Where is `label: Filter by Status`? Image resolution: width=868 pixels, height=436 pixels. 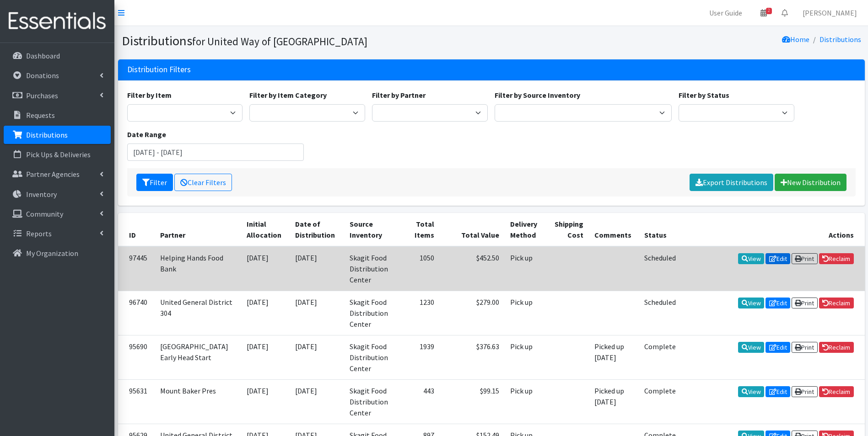 label: Filter by Status is located at coordinates (703, 95).